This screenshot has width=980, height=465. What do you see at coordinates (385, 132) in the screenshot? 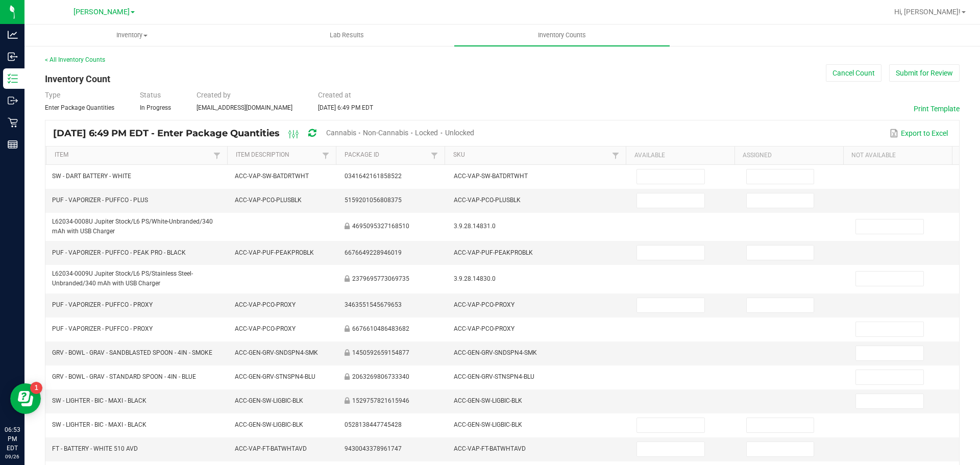
I see `span: Non-Cannabis` at bounding box center [385, 132].